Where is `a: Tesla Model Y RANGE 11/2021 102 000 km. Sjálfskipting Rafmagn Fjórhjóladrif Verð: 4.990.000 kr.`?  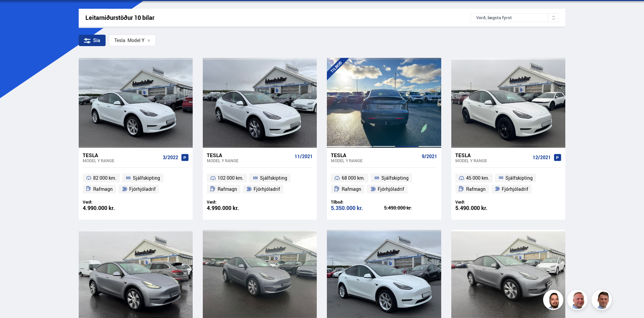
a: Tesla Model Y RANGE 11/2021 102 000 km. Sjálfskipting Rafmagn Fjórhjóladrif Verð: 4.990.000 kr. is located at coordinates (260, 184).